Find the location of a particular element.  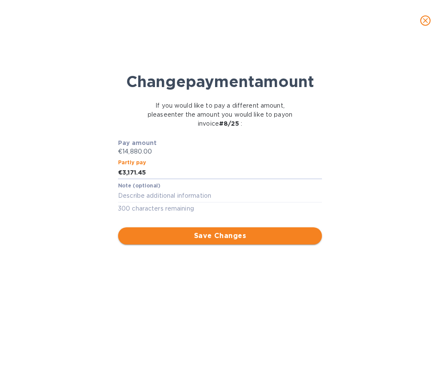

label: Partly pay is located at coordinates (132, 163).